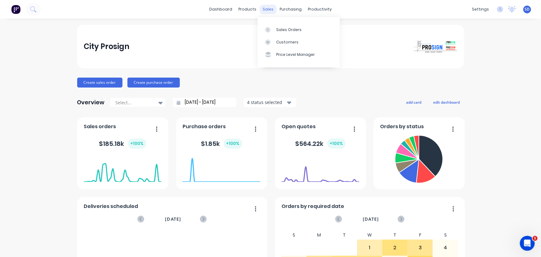 The image size is (541, 257). I want to click on div: products, so click(247, 9).